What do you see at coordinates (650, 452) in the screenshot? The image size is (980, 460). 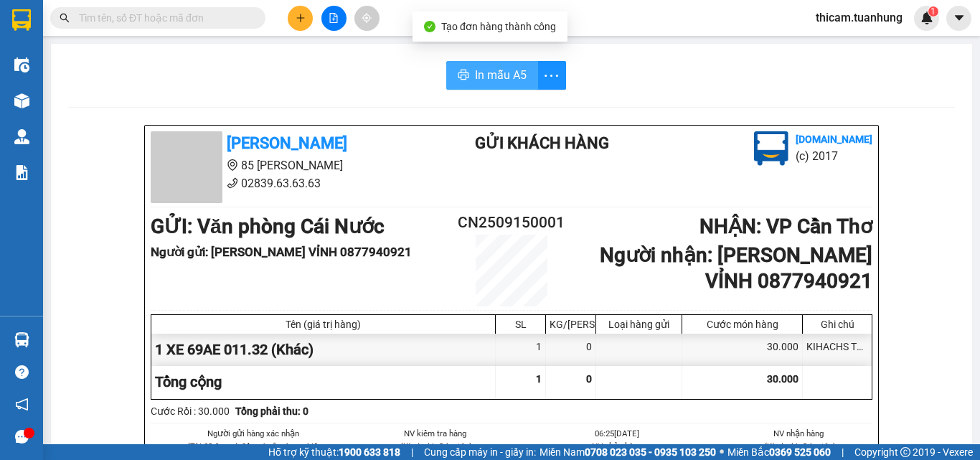 I see `strong: 0708 023 035 - 0935 103 250` at bounding box center [650, 452].